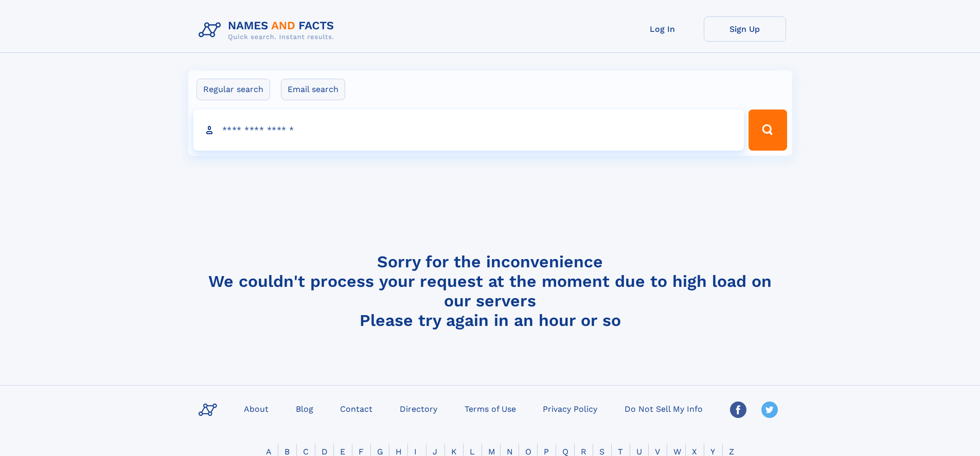  Describe the element at coordinates (469, 130) in the screenshot. I see `input: search input` at that location.